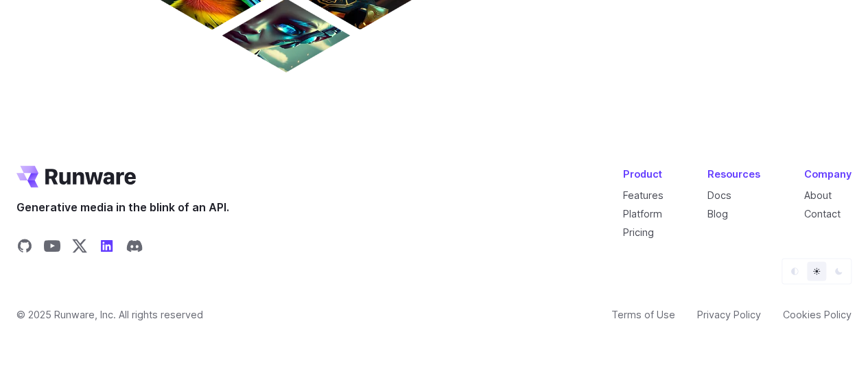 The image size is (868, 378). Describe the element at coordinates (642, 213) in the screenshot. I see `a: Platform` at that location.